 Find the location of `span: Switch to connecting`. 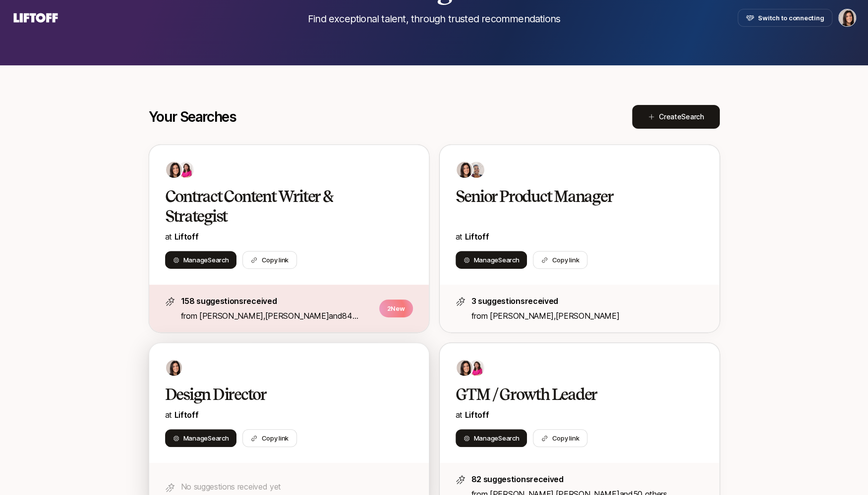

span: Switch to connecting is located at coordinates (790, 18).